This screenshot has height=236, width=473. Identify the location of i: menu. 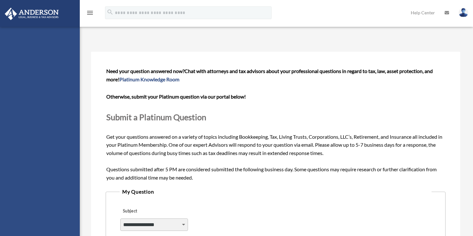
(90, 13).